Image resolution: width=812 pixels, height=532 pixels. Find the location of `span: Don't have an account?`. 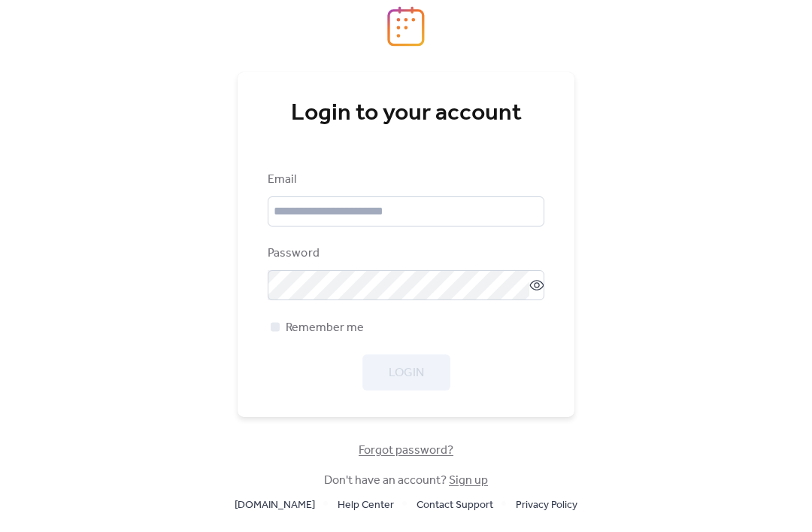

span: Don't have an account? is located at coordinates (406, 480).